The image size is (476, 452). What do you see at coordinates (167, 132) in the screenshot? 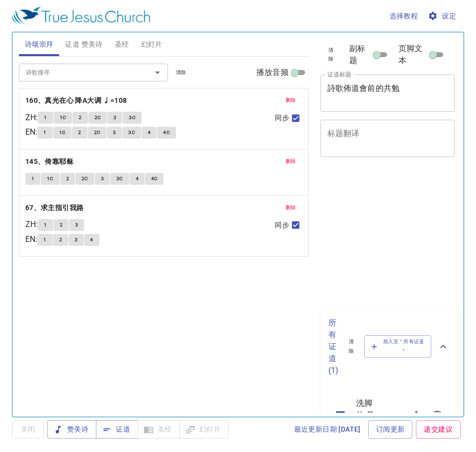
I see `span: 4C` at bounding box center [167, 132].